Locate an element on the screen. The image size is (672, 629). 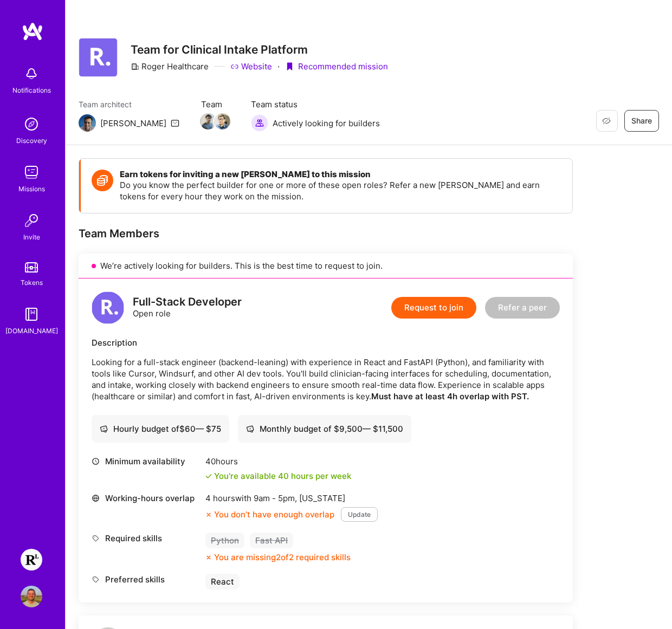
div: Notifications is located at coordinates (31, 90).